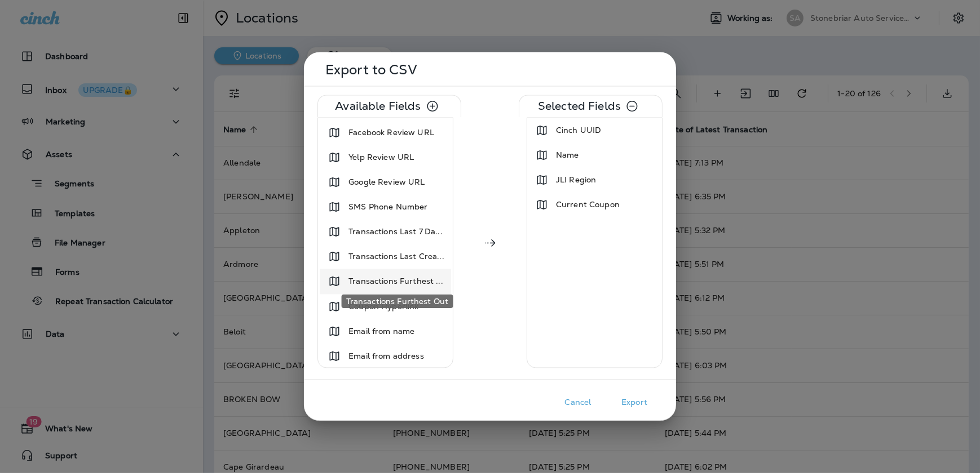 This screenshot has width=980, height=473. What do you see at coordinates (396, 282) in the screenshot?
I see `span: Transactions Furthest ...` at bounding box center [396, 282].